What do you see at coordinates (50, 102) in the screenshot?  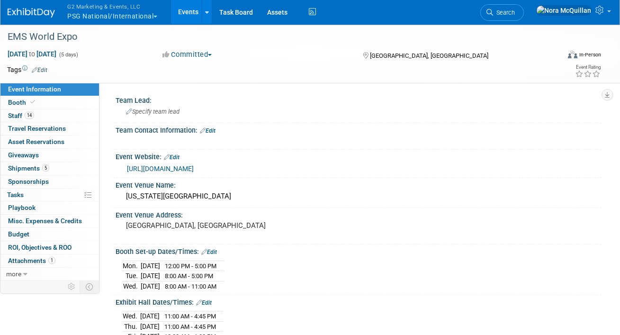 I see `a: Booth` at bounding box center [50, 102].